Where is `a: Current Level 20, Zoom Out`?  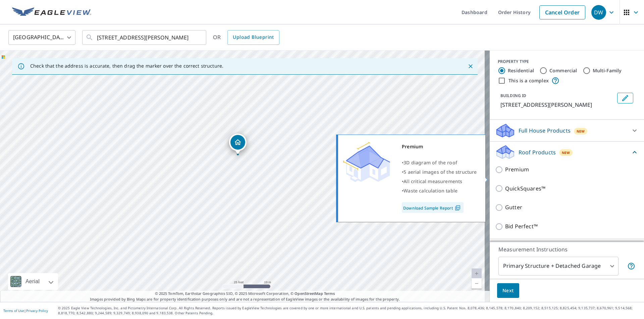
a: Current Level 20, Zoom Out is located at coordinates (477, 283).